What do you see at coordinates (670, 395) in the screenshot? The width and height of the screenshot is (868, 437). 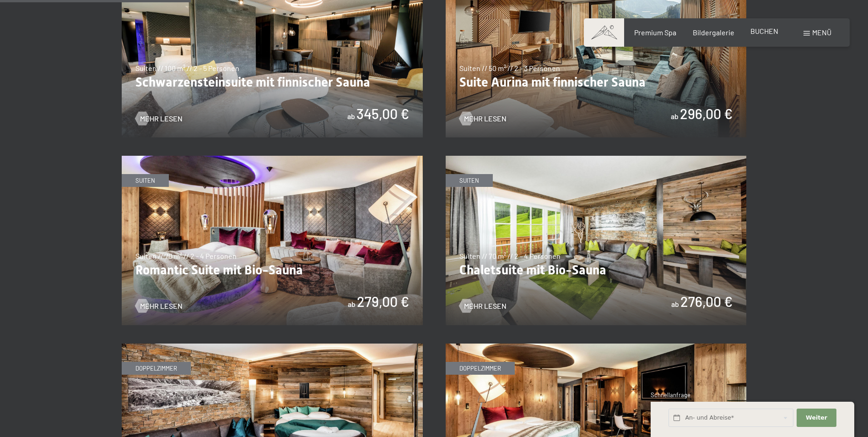 I see `span: Schnellanfrage` at bounding box center [670, 395].